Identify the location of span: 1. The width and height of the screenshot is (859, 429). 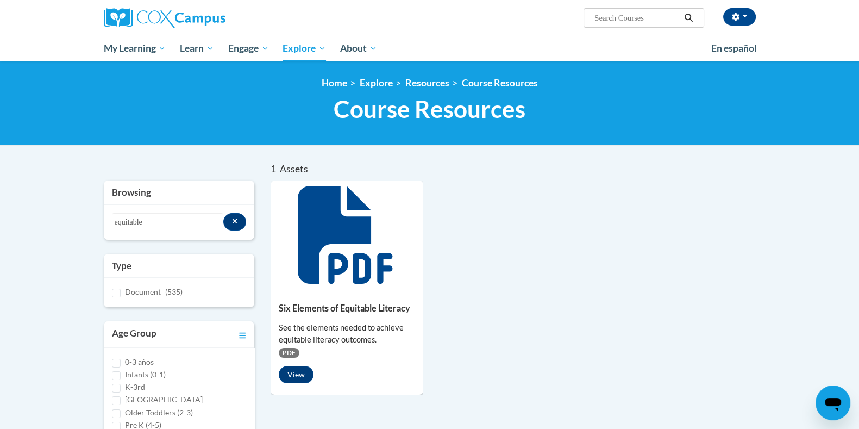
(273, 168).